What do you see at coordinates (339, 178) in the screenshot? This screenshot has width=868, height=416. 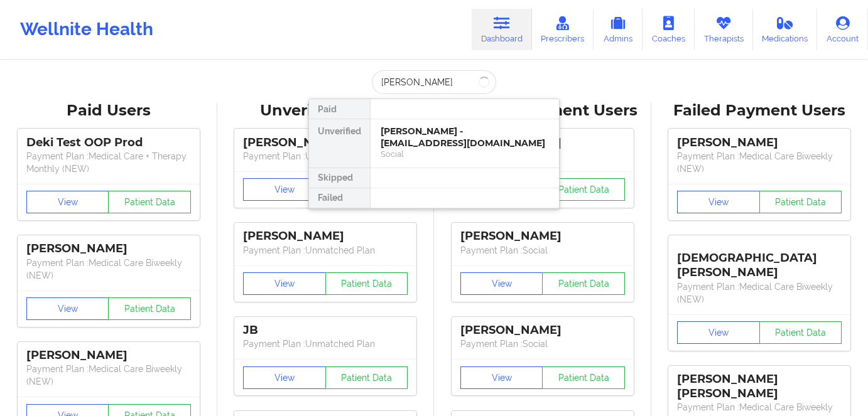 I see `div: Skipped` at bounding box center [339, 178].